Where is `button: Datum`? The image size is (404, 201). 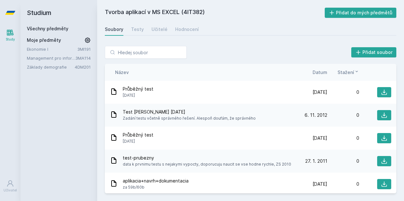
button: Datum is located at coordinates (320, 72).